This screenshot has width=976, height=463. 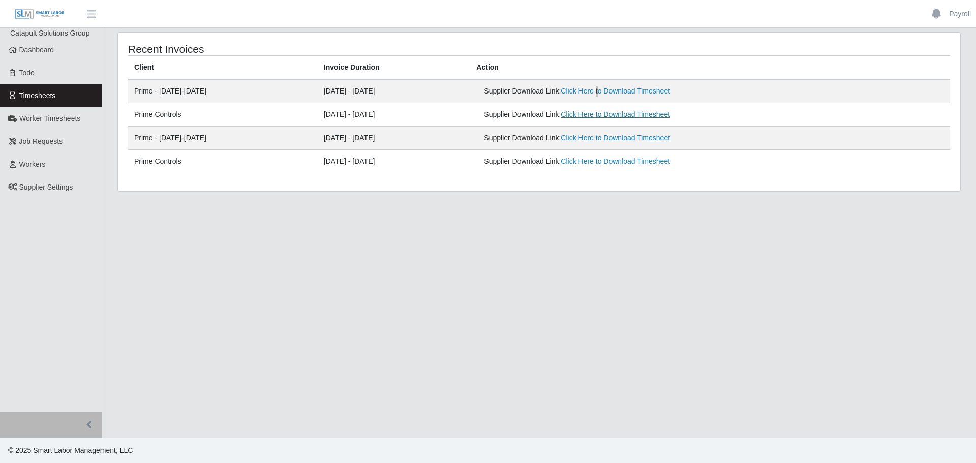 What do you see at coordinates (38, 96) in the screenshot?
I see `span: Timesheets` at bounding box center [38, 96].